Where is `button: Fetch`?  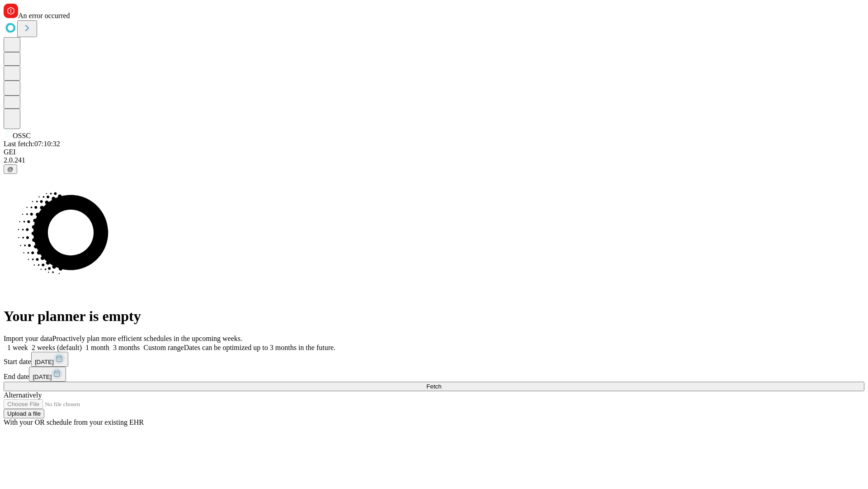
button: Fetch is located at coordinates (434, 386).